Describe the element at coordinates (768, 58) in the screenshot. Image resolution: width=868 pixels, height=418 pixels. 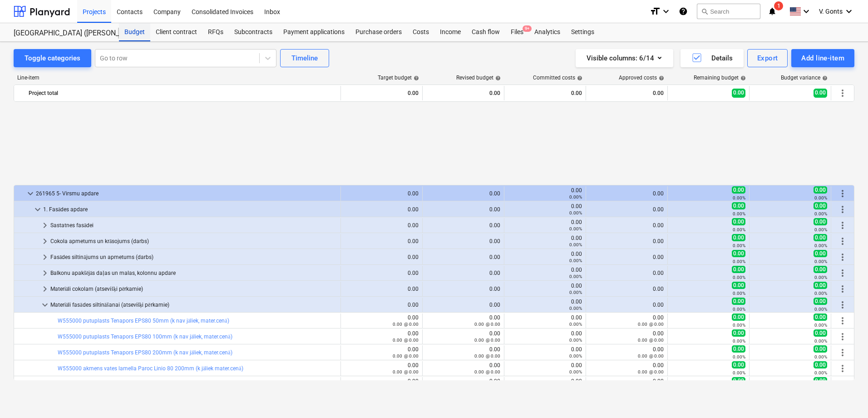
I see `div: Export` at that location.